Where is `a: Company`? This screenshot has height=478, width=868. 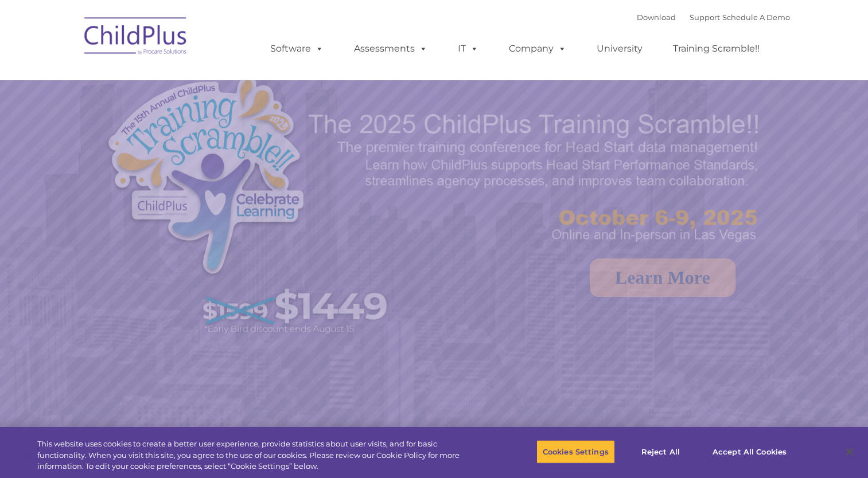 a: Company is located at coordinates (538, 49).